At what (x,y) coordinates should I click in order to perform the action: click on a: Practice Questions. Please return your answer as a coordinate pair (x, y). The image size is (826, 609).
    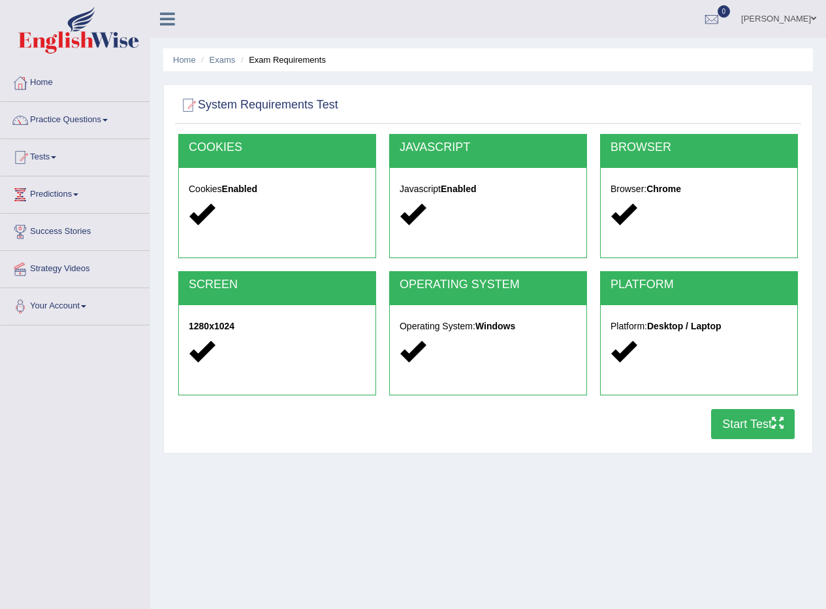
    Looking at the image, I should click on (75, 118).